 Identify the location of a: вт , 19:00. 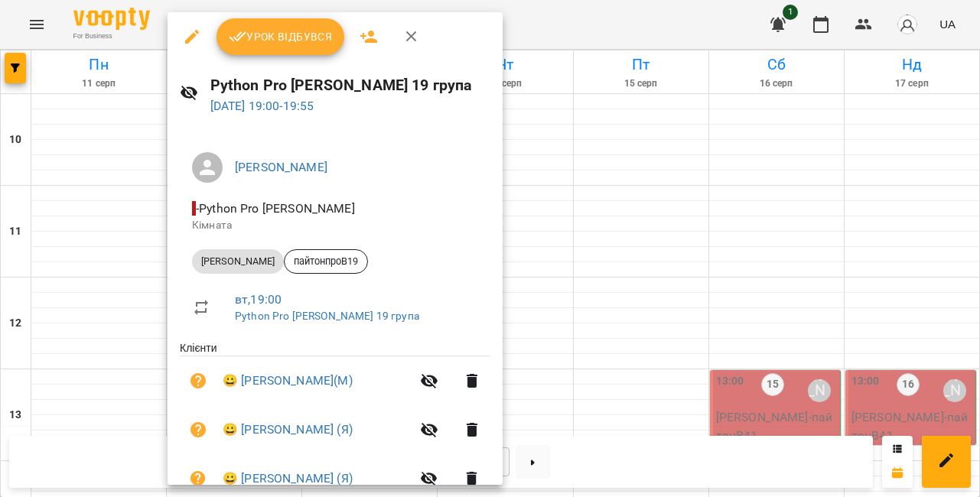
(258, 299).